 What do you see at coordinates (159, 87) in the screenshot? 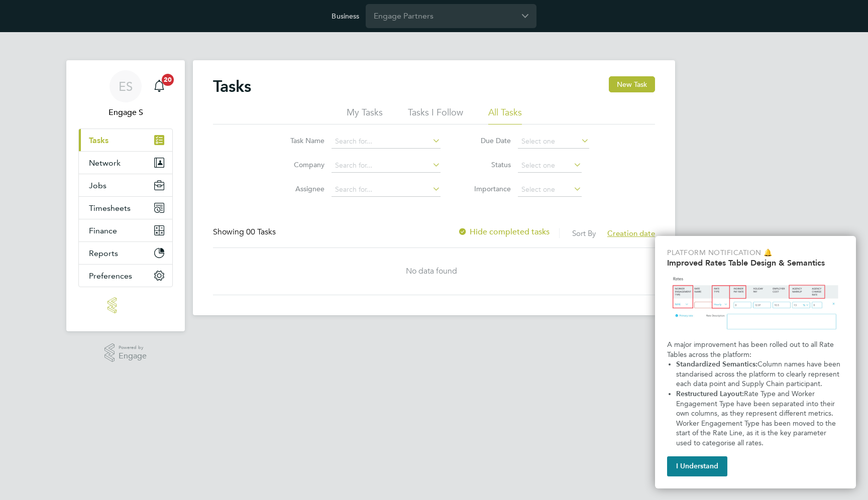
I see `a: 20` at bounding box center [159, 87].